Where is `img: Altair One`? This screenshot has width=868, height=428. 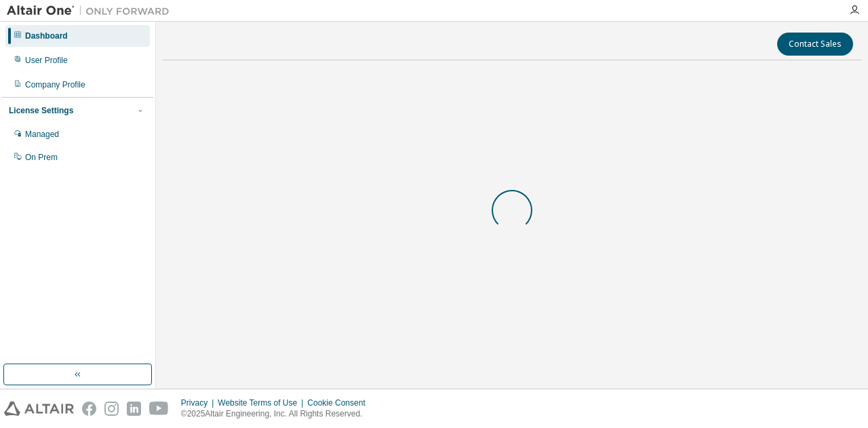
img: Altair One is located at coordinates (92, 11).